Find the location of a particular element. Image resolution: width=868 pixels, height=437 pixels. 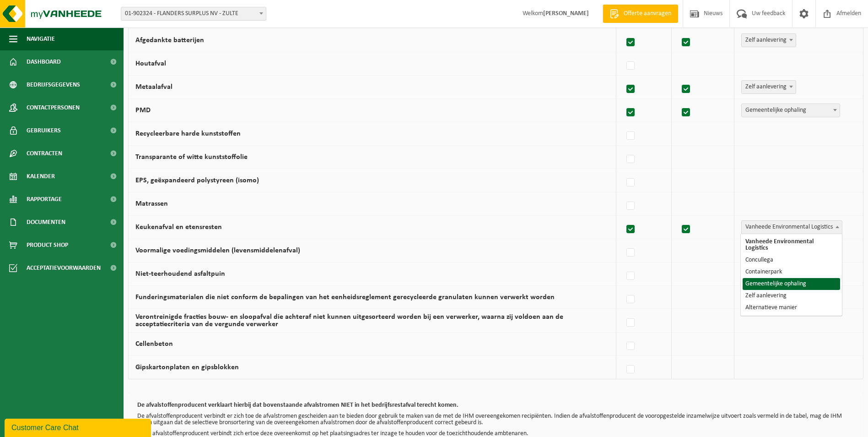

span: 01-902324 - FLANDERS SURPLUS NV - ZULTE is located at coordinates (194, 14).